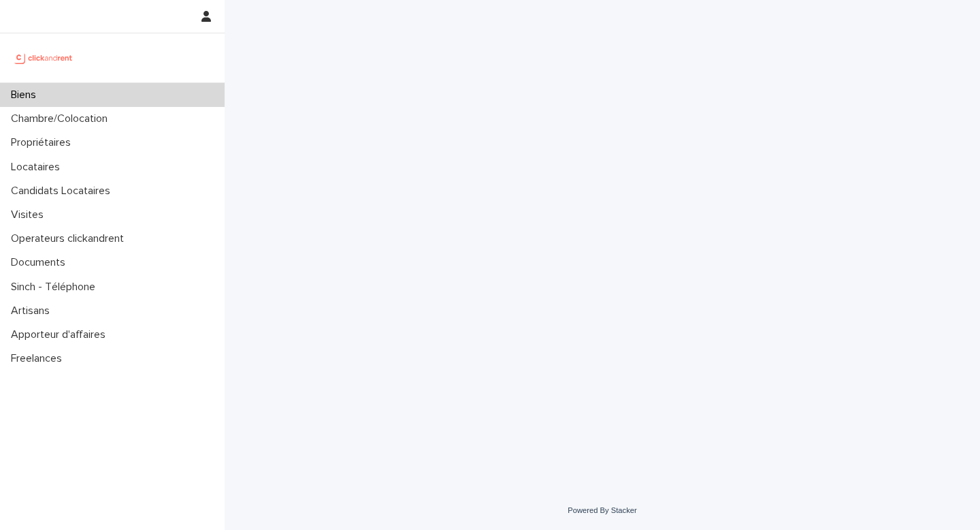  I want to click on p: Candidats Locataires, so click(63, 191).